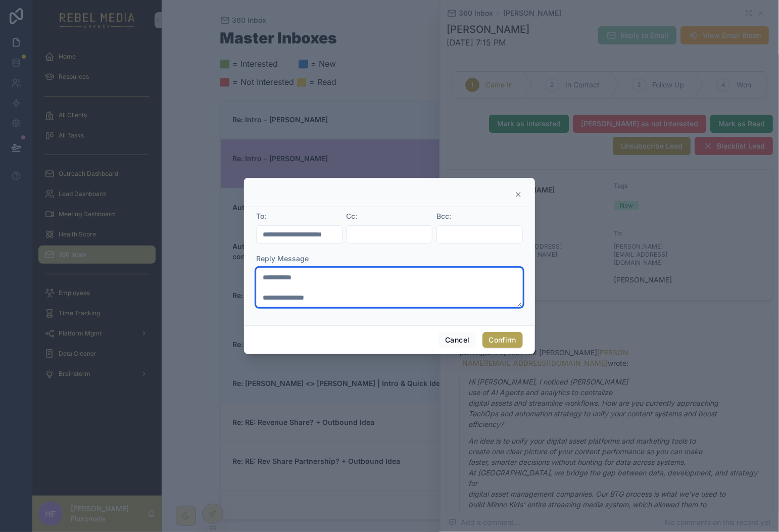 The height and width of the screenshot is (532, 779). Describe the element at coordinates (283, 258) in the screenshot. I see `span: Reply Message` at that location.